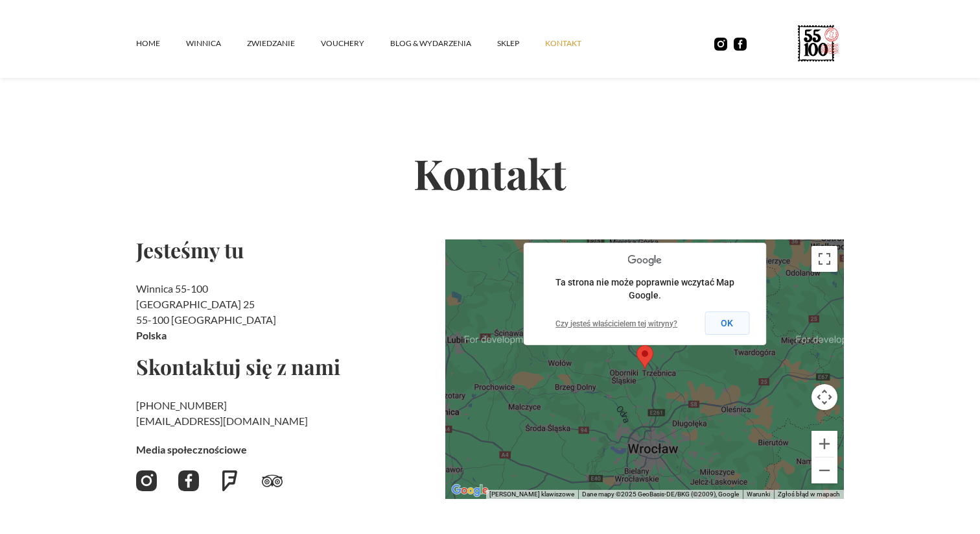 The image size is (980, 534). I want to click on button: OK, so click(727, 323).